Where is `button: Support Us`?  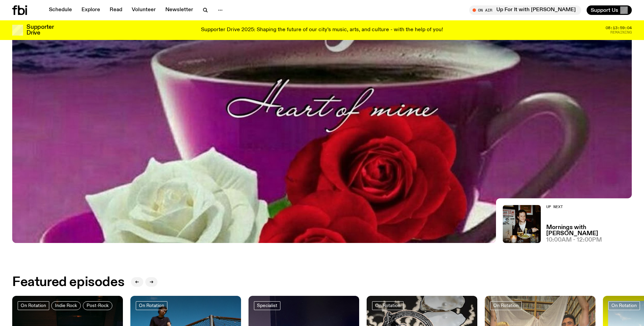 button: Support Us is located at coordinates (609, 10).